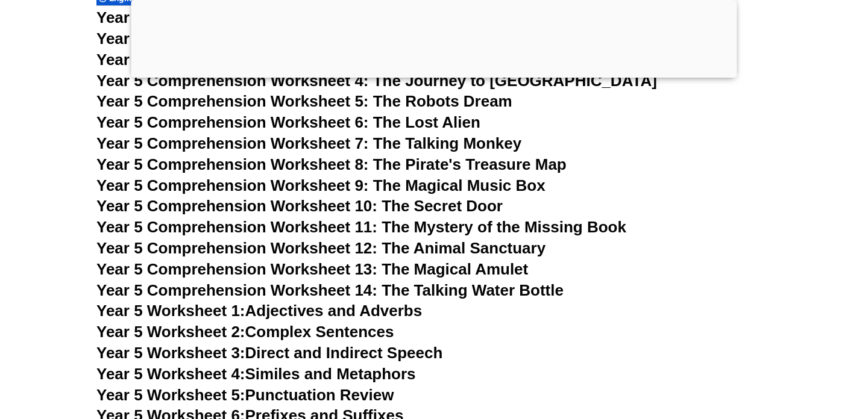 This screenshot has width=868, height=419. What do you see at coordinates (288, 122) in the screenshot?
I see `a: Year 5 Comprehension Worksheet 6: The Lost Alien` at bounding box center [288, 122].